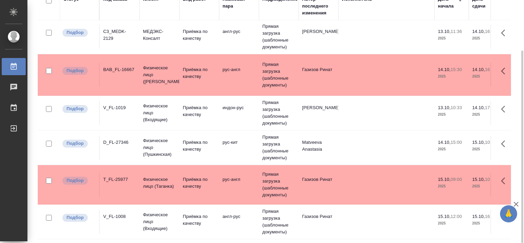  I want to click on p: 17:00, so click(490, 107).